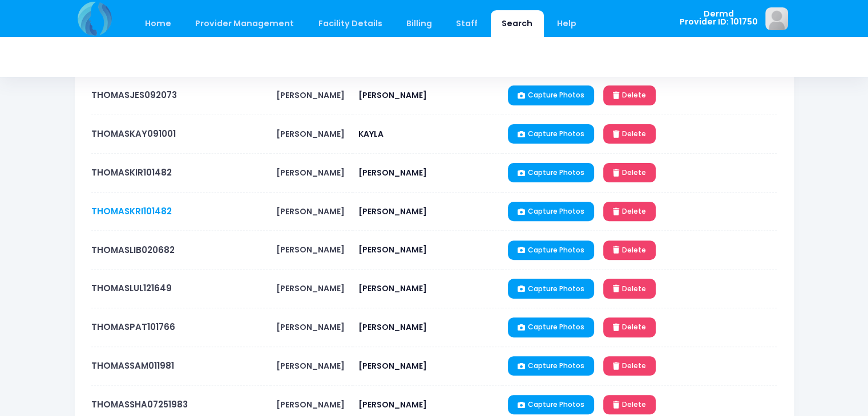  What do you see at coordinates (419, 24) in the screenshot?
I see `a: Billing` at bounding box center [419, 24].